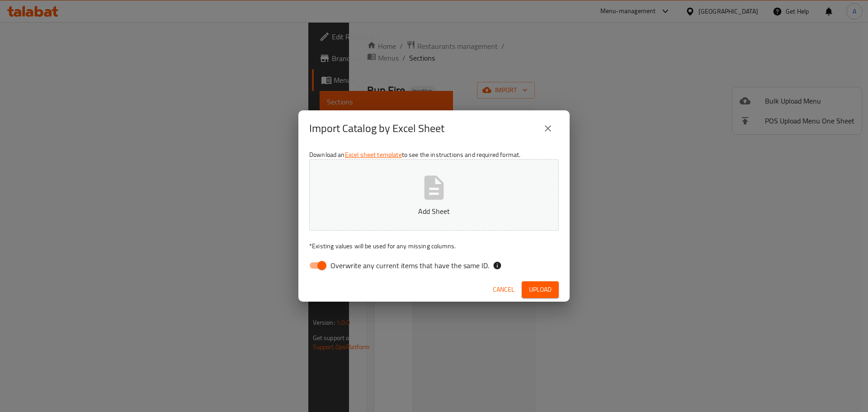  I want to click on h2: Import Catalog by Excel Sheet, so click(376, 129).